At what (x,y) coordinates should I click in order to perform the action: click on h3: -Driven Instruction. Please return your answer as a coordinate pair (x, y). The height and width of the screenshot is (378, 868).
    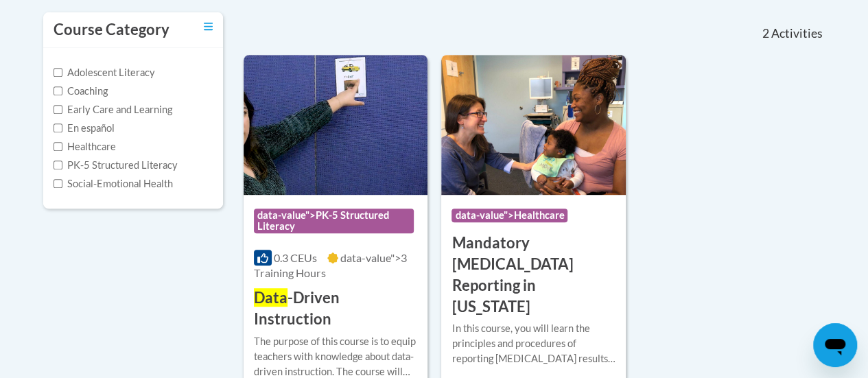
    Looking at the image, I should click on (336, 309).